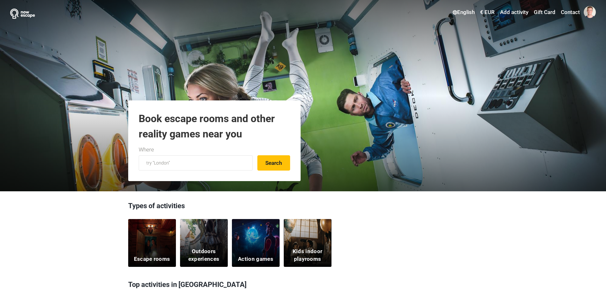  I want to click on button: Search, so click(274, 163).